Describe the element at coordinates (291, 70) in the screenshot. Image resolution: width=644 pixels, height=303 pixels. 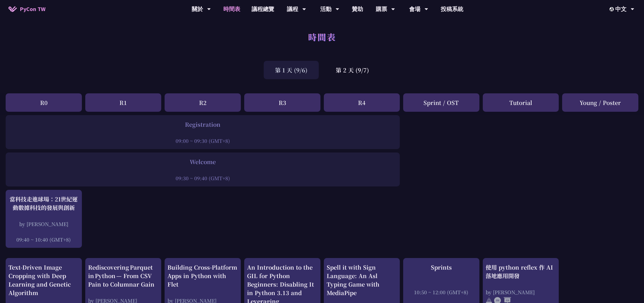
I see `div: 第 1 天 (9/6)` at that location.